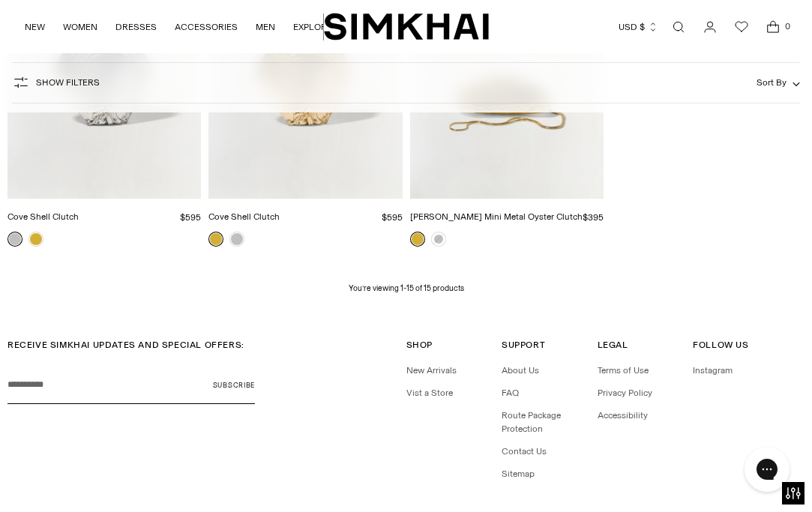  Describe the element at coordinates (234, 385) in the screenshot. I see `button: Subscribe` at that location.